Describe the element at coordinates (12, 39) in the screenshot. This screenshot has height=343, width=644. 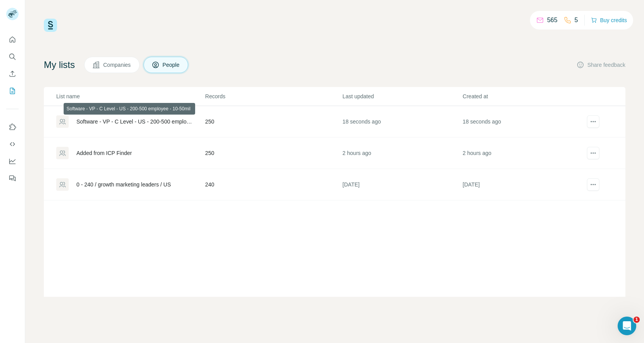
I see `button: Quick start` at that location.